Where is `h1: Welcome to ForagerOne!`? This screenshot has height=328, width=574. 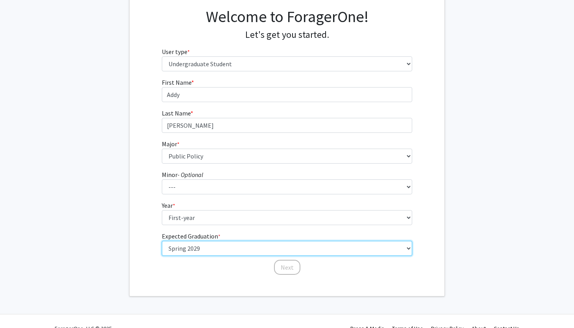
h1: Welcome to ForagerOne! is located at coordinates (287, 17).